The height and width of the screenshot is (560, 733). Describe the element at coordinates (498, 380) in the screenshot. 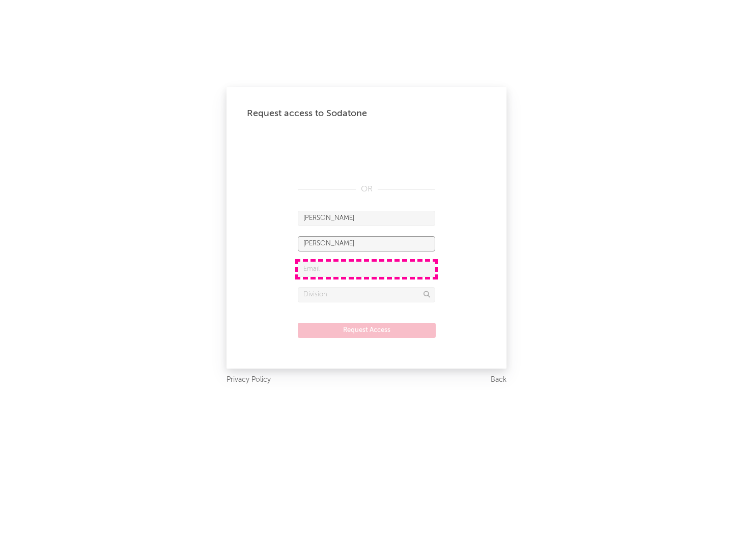

I see `a: Back` at that location.